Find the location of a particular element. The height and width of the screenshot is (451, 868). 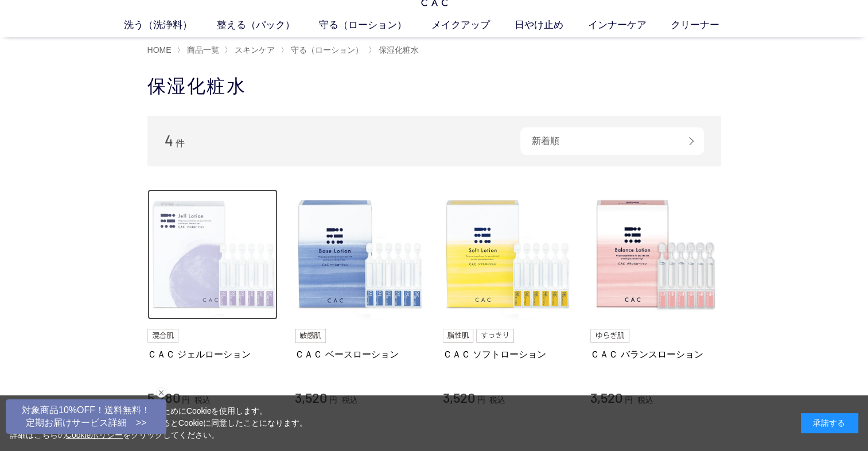

img: ＣＡＣ ベースローション is located at coordinates (360, 255).